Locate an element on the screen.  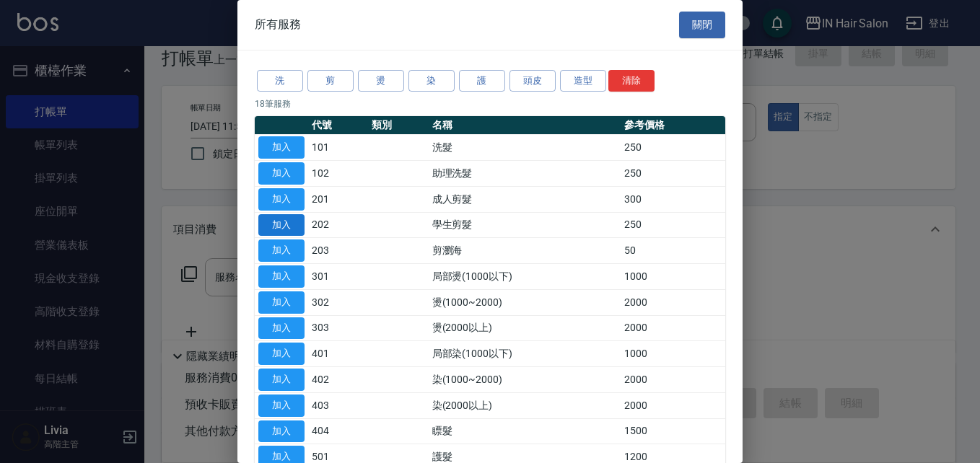
button: 清除 is located at coordinates (632, 81).